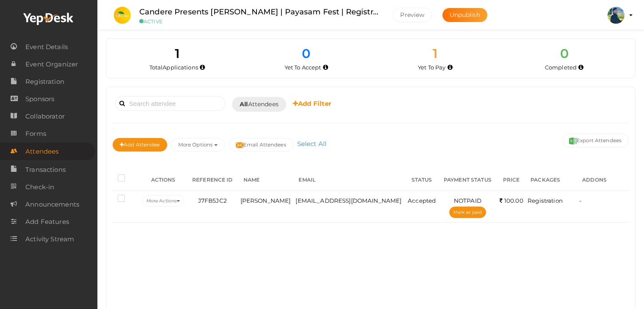  I want to click on span: Total, so click(174, 67).